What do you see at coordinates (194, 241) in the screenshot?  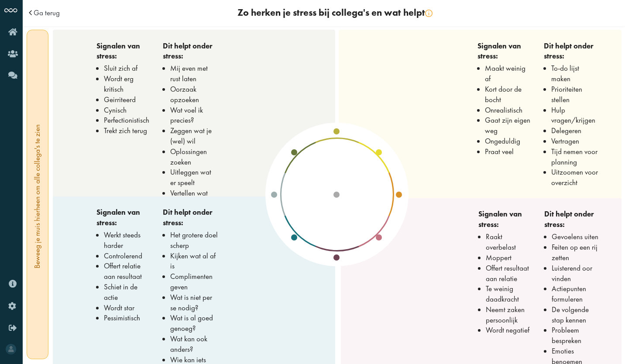 I see `li: Het grotere doel scherp` at bounding box center [194, 241].